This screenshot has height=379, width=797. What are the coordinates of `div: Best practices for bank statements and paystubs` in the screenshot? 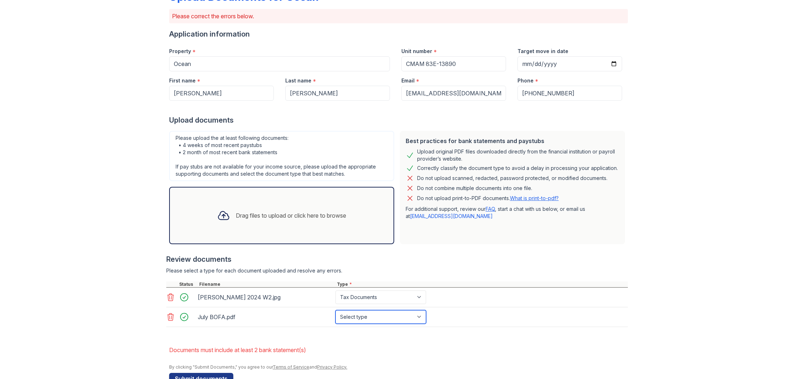 It's located at (512, 141).